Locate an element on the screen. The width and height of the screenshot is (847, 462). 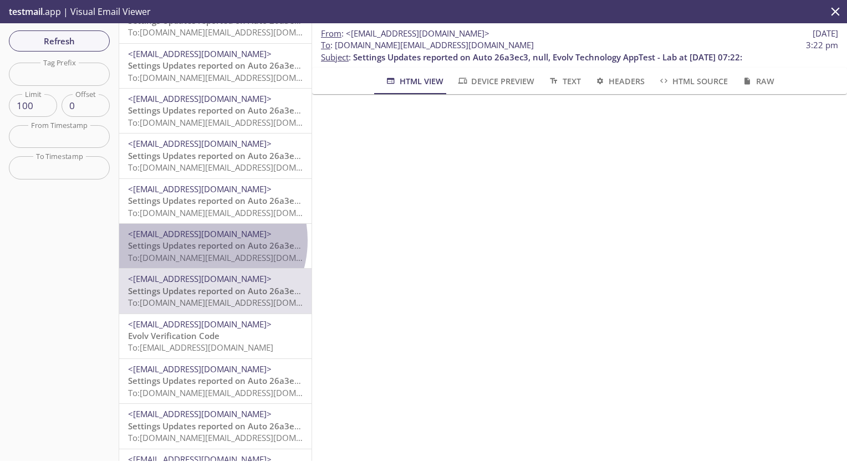
span: 3:22 pm is located at coordinates (822, 45).